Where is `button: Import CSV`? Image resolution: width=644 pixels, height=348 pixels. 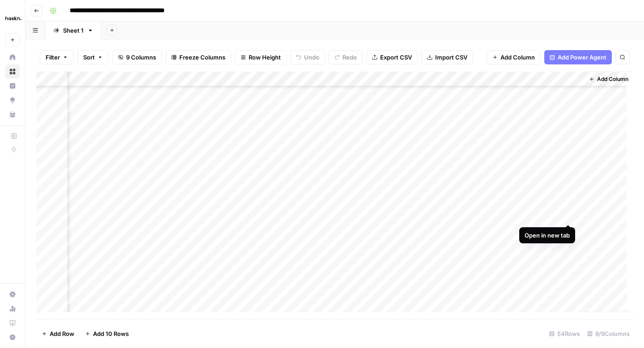 button: Import CSV is located at coordinates (447, 57).